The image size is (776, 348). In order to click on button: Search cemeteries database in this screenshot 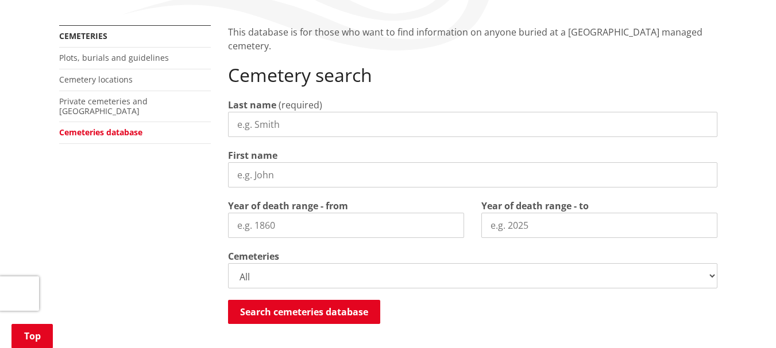, I will do `click(304, 312)`.